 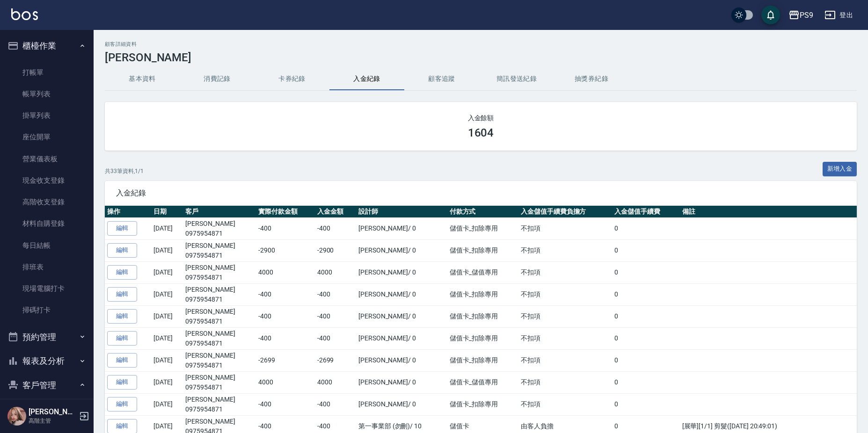 I want to click on th: 入金儲值手續費, so click(x=646, y=212).